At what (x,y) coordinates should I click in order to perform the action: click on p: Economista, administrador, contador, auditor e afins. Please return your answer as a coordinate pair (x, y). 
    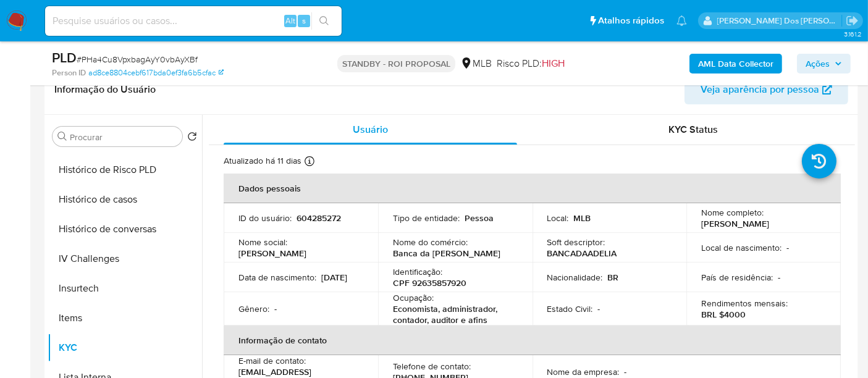
    Looking at the image, I should click on (453, 315).